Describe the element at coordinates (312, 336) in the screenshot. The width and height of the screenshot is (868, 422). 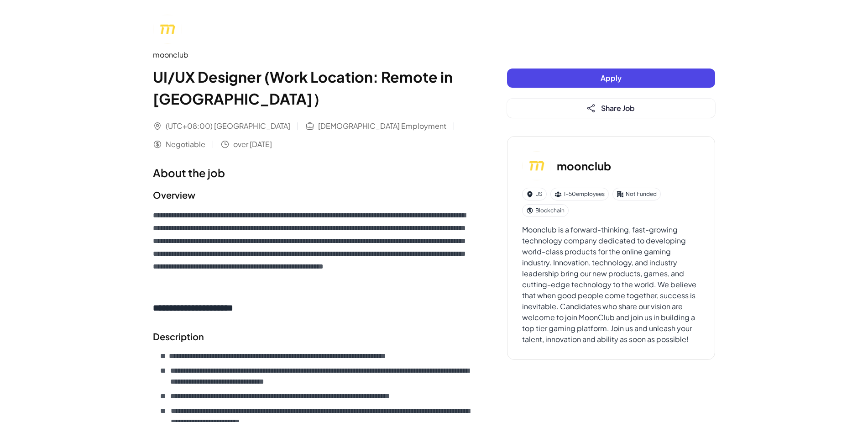
I see `h2: Description` at that location.